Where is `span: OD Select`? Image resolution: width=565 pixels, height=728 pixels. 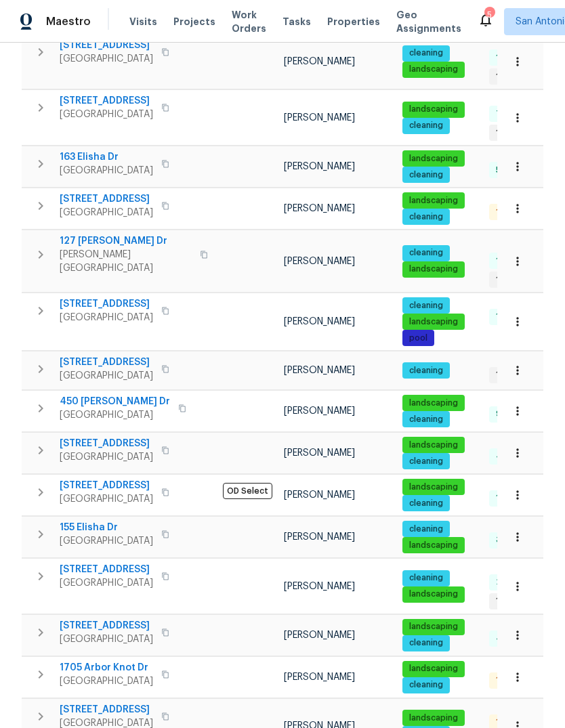
span: OD Select is located at coordinates (247, 491).